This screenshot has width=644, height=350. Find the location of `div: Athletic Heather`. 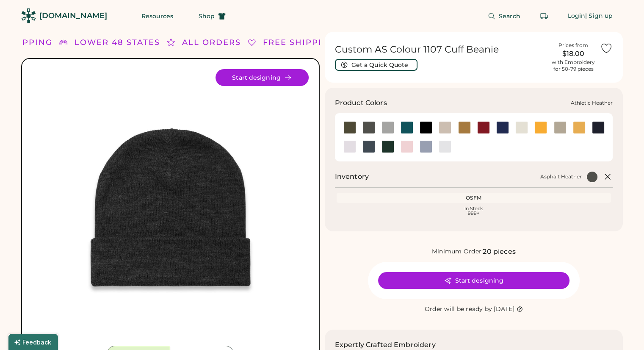

div: Athletic Heather is located at coordinates (591, 103).